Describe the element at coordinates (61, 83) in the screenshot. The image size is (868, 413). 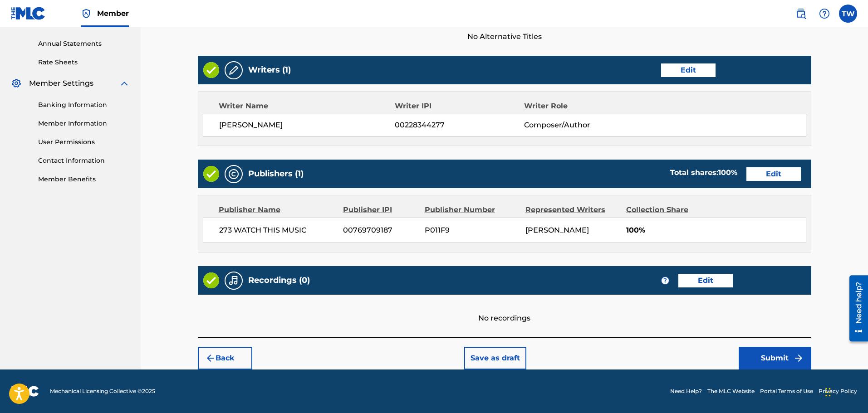
I see `span: Member Settings` at that location.